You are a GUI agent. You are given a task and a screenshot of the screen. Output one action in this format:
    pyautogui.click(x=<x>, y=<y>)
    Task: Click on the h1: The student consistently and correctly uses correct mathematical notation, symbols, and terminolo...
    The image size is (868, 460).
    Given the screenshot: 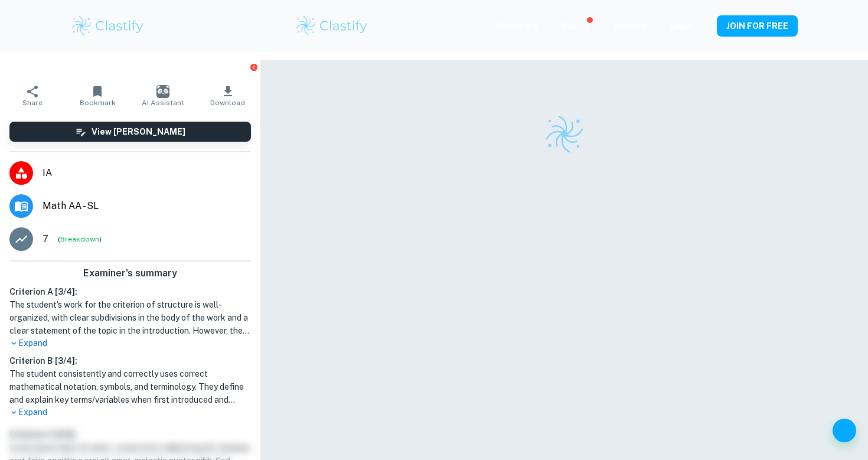 What is the action you would take?
    pyautogui.click(x=130, y=387)
    